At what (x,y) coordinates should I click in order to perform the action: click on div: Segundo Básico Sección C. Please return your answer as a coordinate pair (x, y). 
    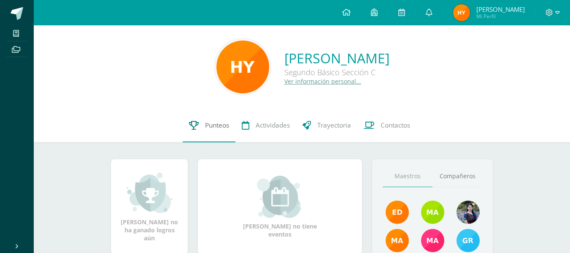
    Looking at the image, I should click on (337, 72).